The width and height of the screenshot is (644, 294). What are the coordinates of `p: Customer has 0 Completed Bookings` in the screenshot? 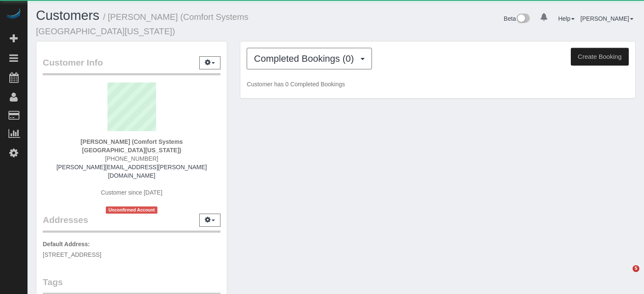 It's located at (438, 84).